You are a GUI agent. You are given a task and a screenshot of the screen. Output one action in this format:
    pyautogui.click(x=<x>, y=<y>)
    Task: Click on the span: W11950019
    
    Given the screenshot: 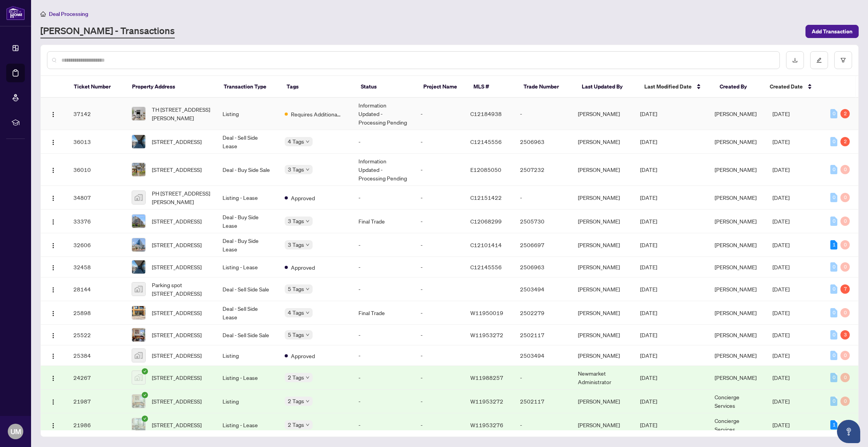 What is the action you would take?
    pyautogui.click(x=487, y=313)
    